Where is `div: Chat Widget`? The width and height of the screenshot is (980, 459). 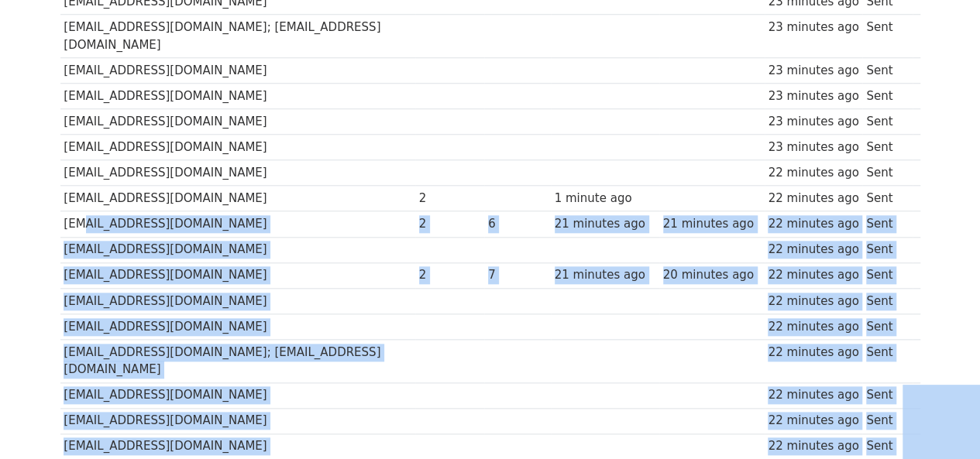 div: Chat Widget is located at coordinates (941, 422).